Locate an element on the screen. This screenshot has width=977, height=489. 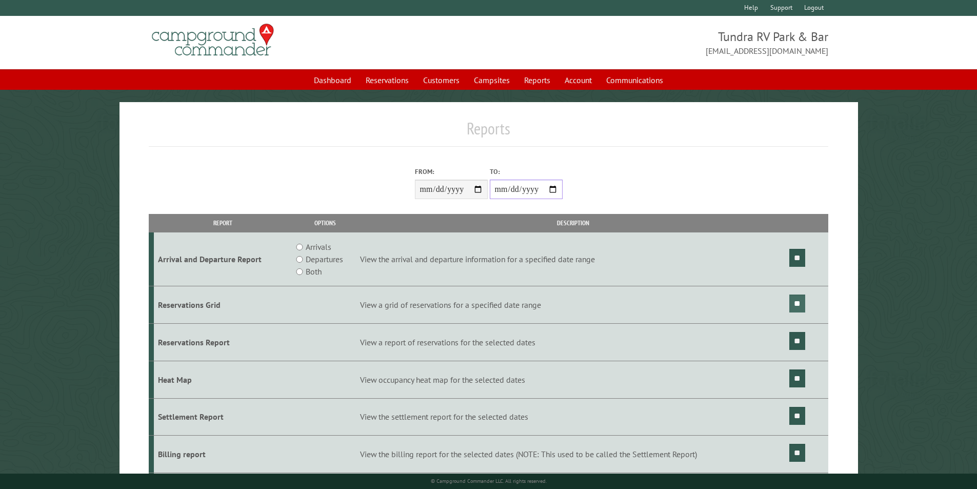
label: Arrivals is located at coordinates (318, 247).